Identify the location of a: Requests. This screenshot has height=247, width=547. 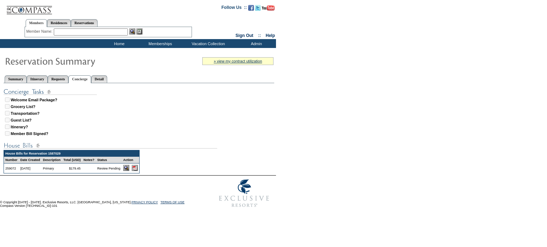
(58, 79).